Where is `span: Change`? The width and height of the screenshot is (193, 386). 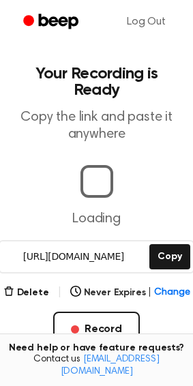
span: Change is located at coordinates (172, 292).